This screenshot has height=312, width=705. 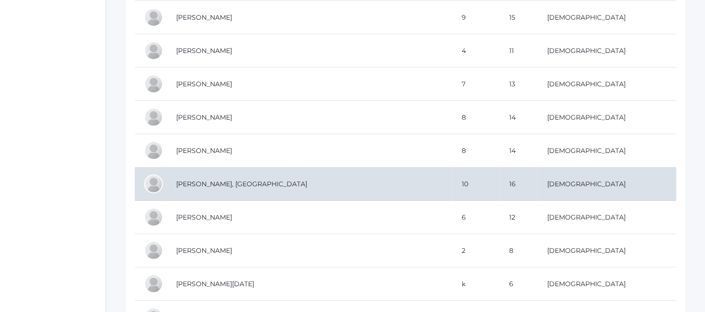 What do you see at coordinates (154, 184) in the screenshot?
I see `div: Hudson Chartier` at bounding box center [154, 184].